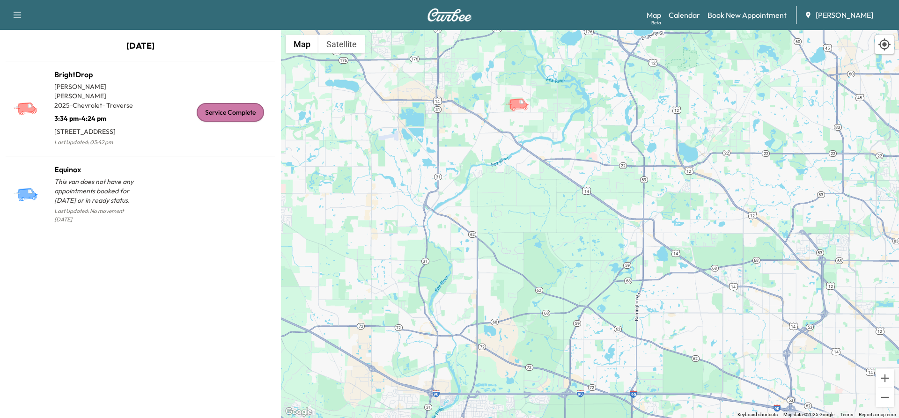  Describe the element at coordinates (877, 414) in the screenshot. I see `a: Report a map error` at that location.